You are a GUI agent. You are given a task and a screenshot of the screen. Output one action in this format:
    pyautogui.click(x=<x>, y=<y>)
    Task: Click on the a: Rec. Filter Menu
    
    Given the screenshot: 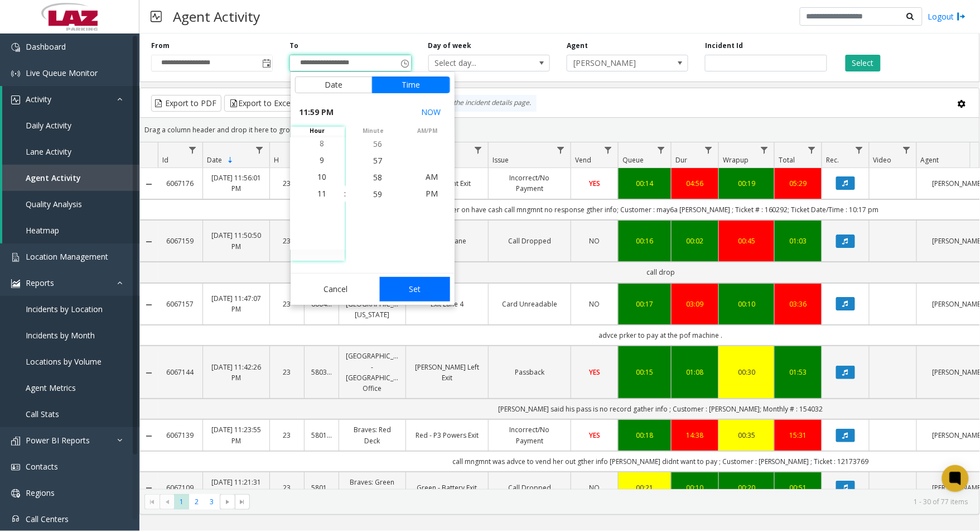 What is the action you would take?
    pyautogui.click(x=859, y=149)
    